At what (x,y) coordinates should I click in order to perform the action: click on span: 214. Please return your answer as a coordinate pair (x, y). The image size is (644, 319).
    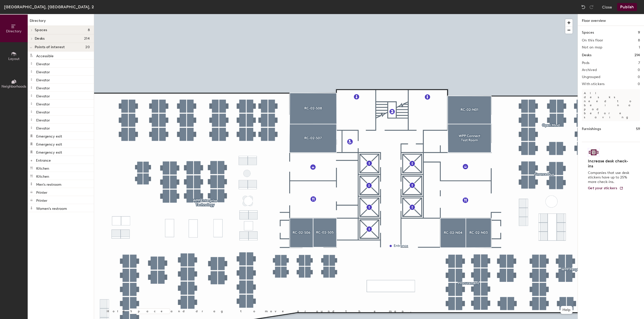
    Looking at the image, I should click on (87, 39).